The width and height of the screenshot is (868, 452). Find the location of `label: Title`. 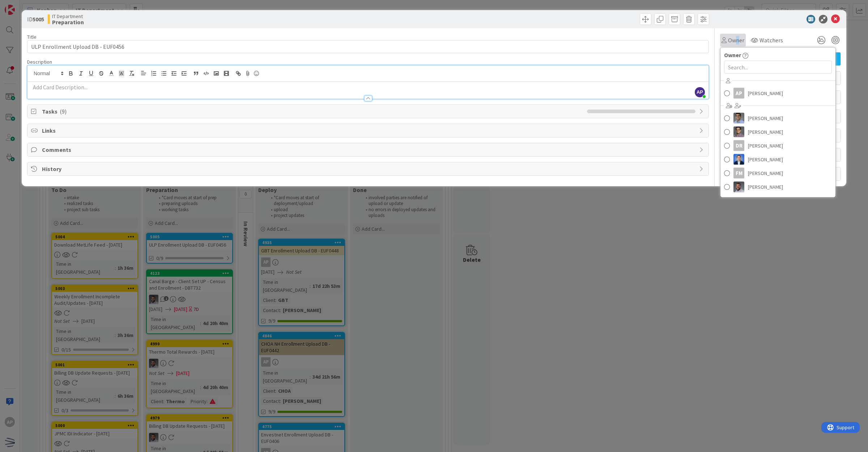

label: Title is located at coordinates (32, 37).